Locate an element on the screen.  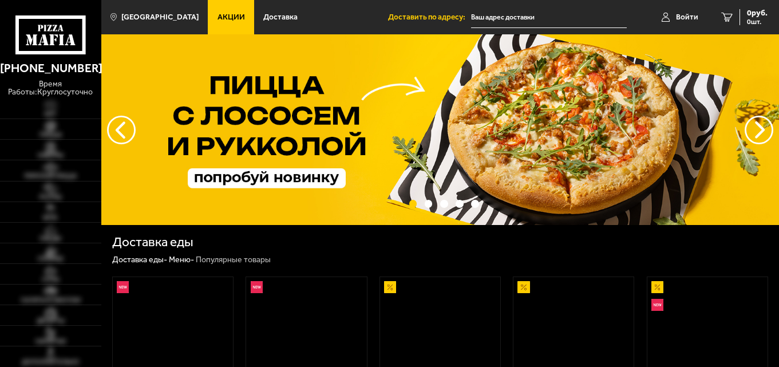
div: Популярные товары is located at coordinates (233, 260).